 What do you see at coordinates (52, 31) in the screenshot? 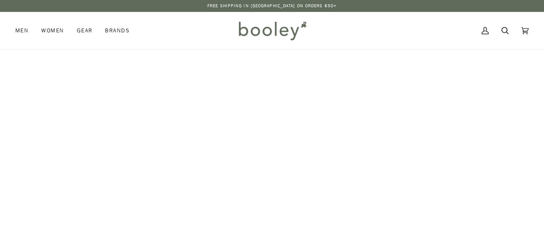
I see `div: Women` at bounding box center [52, 31].